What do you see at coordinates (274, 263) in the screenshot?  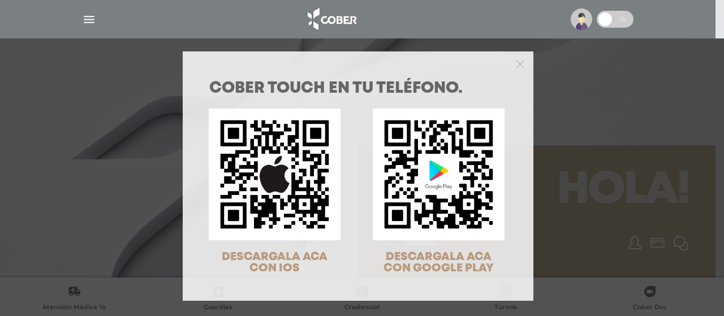 I see `span: DESCARGALA ACA CON IOS` at bounding box center [274, 263].